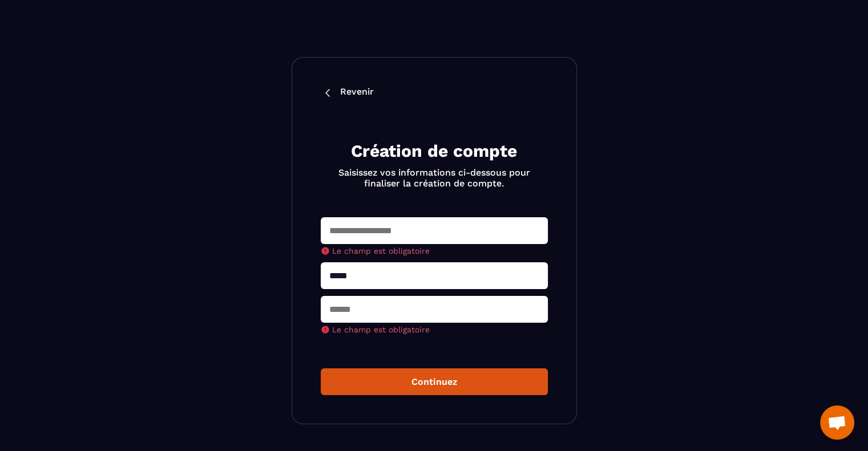 The image size is (868, 451). Describe the element at coordinates (434, 151) in the screenshot. I see `h2: Création de compte` at that location.